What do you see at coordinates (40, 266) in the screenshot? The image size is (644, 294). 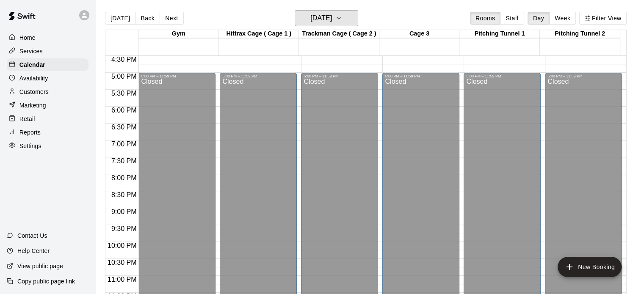 I see `p: View public page` at bounding box center [40, 266].